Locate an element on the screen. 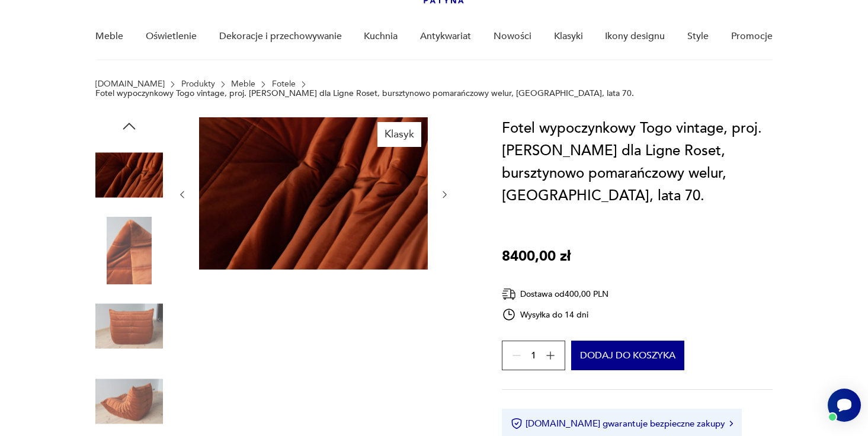 This screenshot has width=868, height=436. a: Promocje is located at coordinates (752, 36).